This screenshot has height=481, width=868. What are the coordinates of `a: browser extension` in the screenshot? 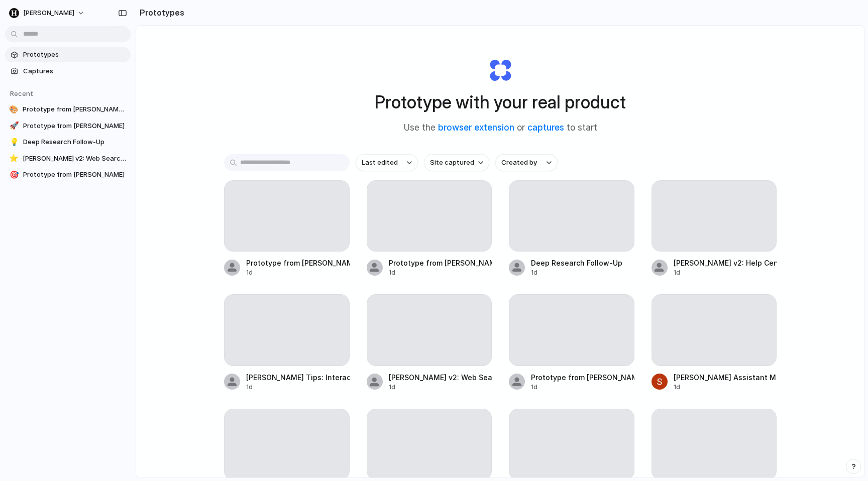 It's located at (476, 128).